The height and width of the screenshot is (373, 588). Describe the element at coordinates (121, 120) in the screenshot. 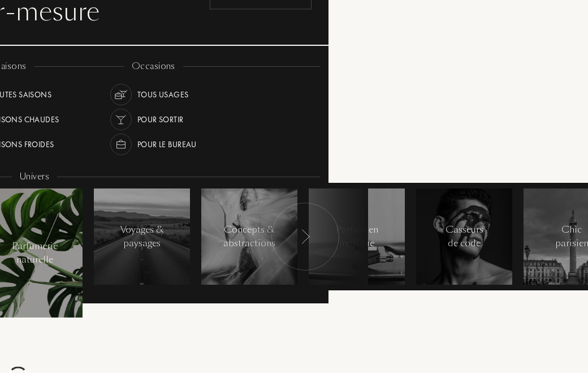

I see `img: usage_occasion_party_white.svg` at that location.